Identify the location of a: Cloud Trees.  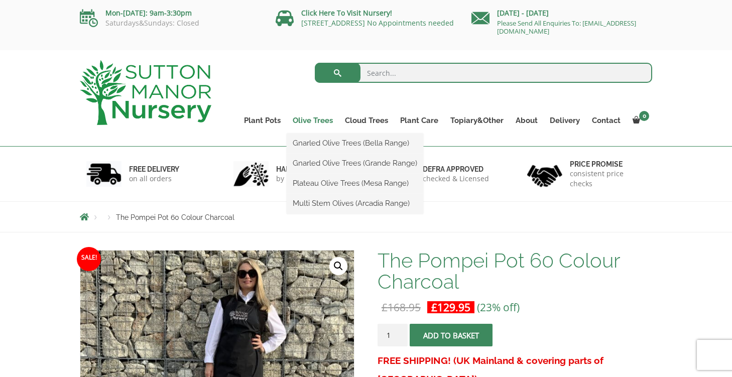
(367, 121).